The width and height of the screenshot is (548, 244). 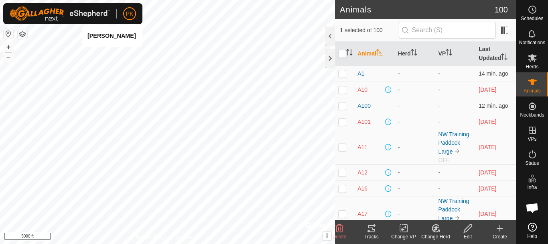 What do you see at coordinates (532, 163) in the screenshot?
I see `span: Status` at bounding box center [532, 163].